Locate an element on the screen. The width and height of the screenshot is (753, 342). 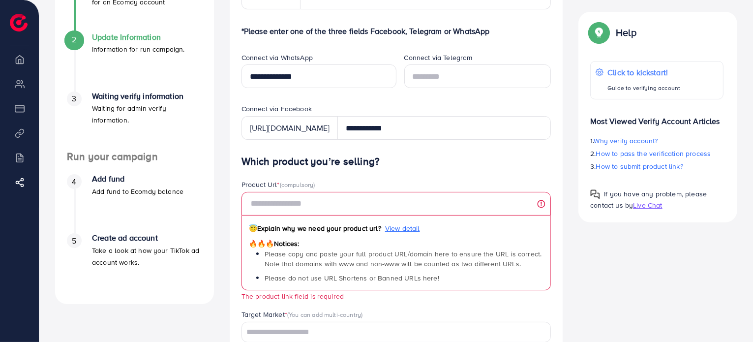
p: 2. is located at coordinates (657, 154).